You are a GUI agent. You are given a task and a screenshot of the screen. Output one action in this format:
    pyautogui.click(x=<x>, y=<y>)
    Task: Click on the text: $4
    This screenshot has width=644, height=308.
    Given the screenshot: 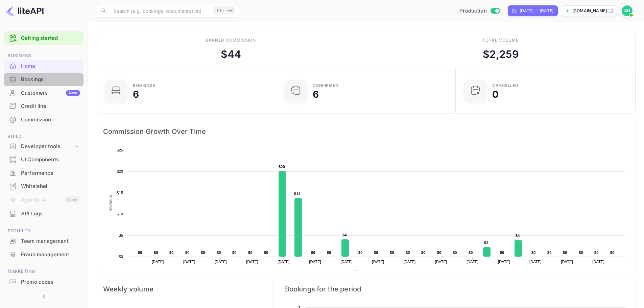 What is the action you would take?
    pyautogui.click(x=345, y=235)
    